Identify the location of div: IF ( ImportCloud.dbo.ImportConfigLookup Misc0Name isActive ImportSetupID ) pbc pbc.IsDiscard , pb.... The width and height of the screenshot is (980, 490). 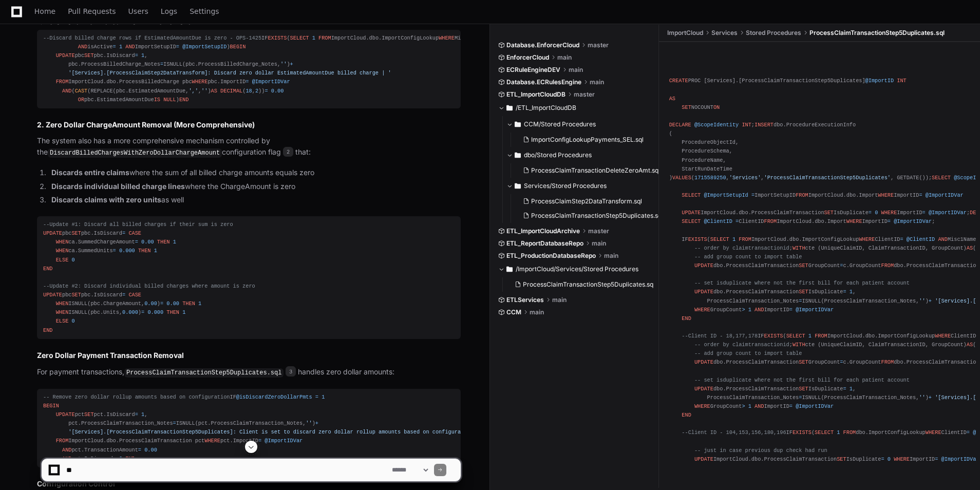
(249, 68).